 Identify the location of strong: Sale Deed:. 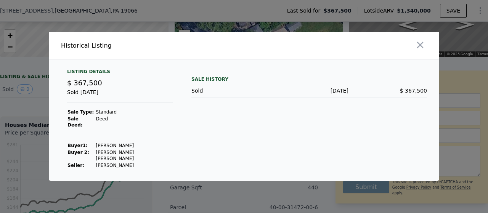
(75, 122).